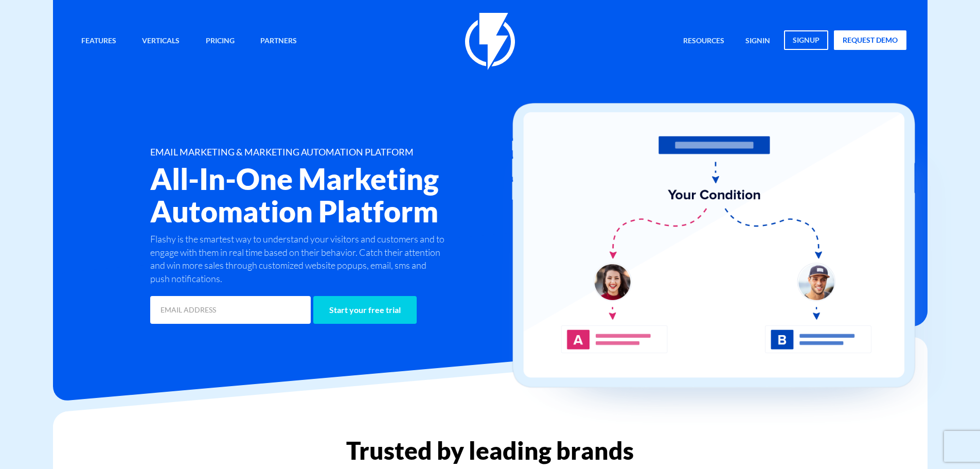 The width and height of the screenshot is (980, 469). What do you see at coordinates (99, 41) in the screenshot?
I see `a: Features` at bounding box center [99, 41].